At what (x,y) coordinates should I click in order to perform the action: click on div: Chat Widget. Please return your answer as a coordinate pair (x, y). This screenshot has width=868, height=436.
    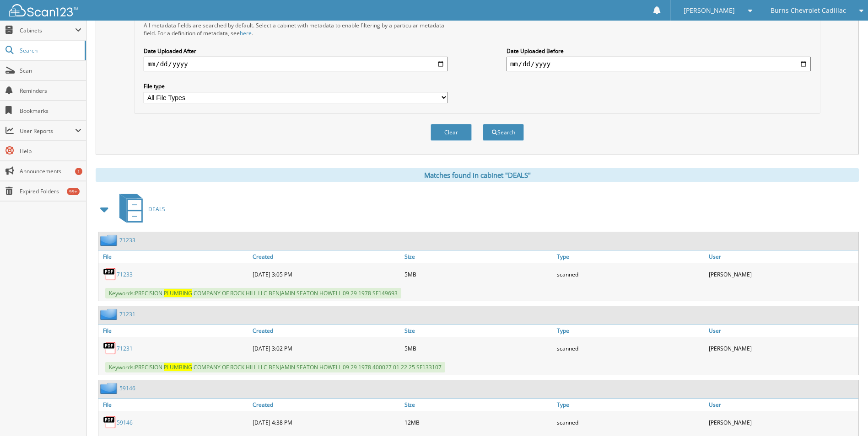
    Looking at the image, I should click on (845, 414).